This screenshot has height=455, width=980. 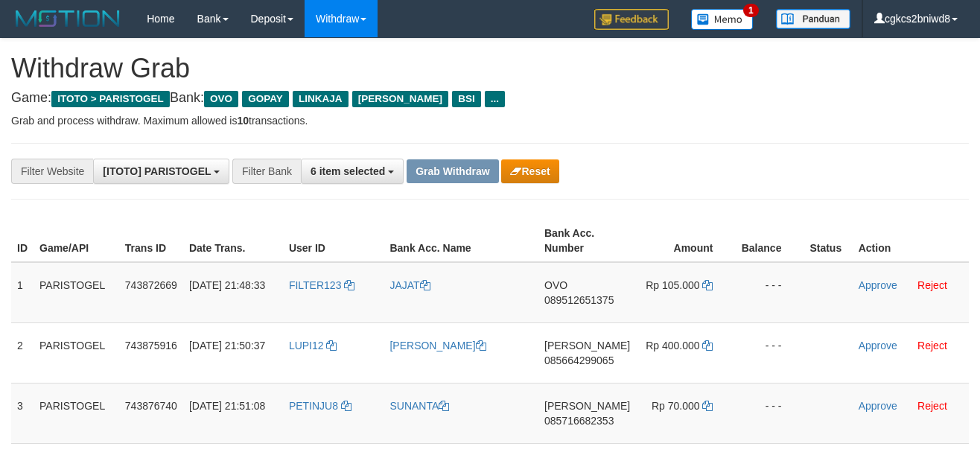 What do you see at coordinates (685, 240) in the screenshot?
I see `th: Amount` at bounding box center [685, 240].